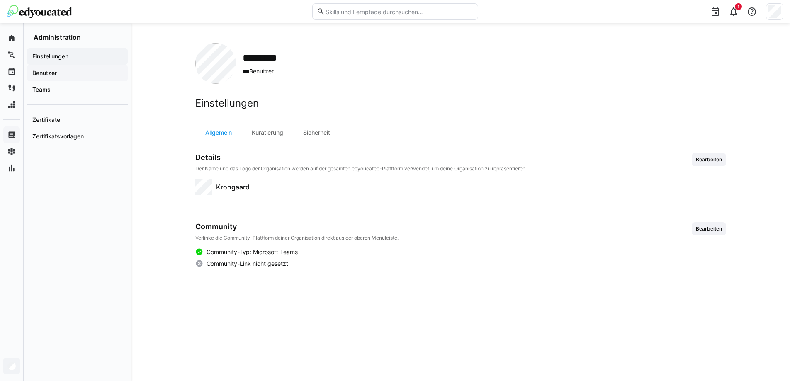 This screenshot has height=381, width=790. Describe the element at coordinates (219, 133) in the screenshot. I see `div: Allgemein` at that location.